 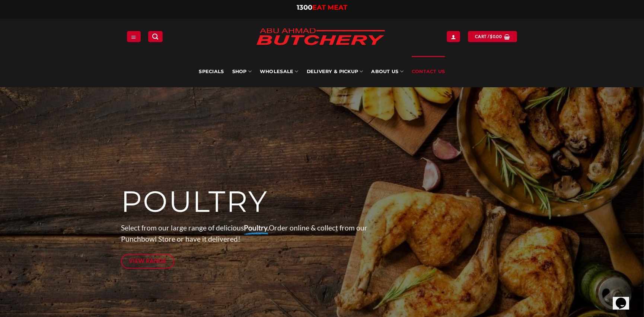 What do you see at coordinates (429, 71) in the screenshot?
I see `a: Contact Us` at bounding box center [429, 71].